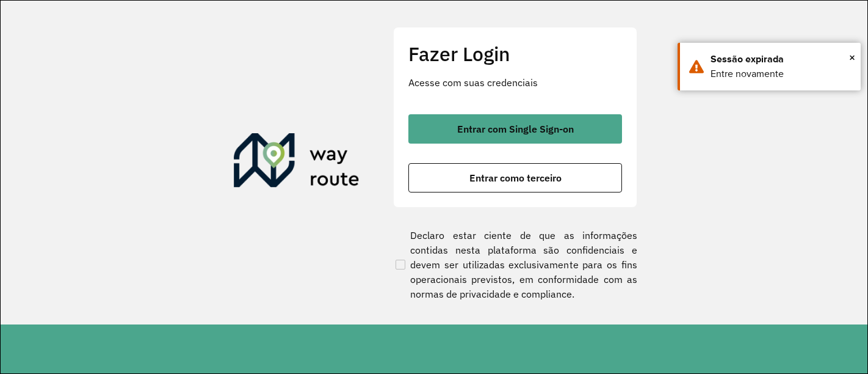 The image size is (868, 374). Describe the element at coordinates (781, 74) in the screenshot. I see `div: Entre novamente` at that location.